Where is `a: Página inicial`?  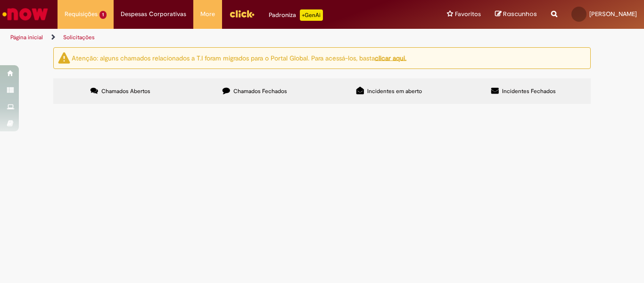
a: Página inicial is located at coordinates (26, 37).